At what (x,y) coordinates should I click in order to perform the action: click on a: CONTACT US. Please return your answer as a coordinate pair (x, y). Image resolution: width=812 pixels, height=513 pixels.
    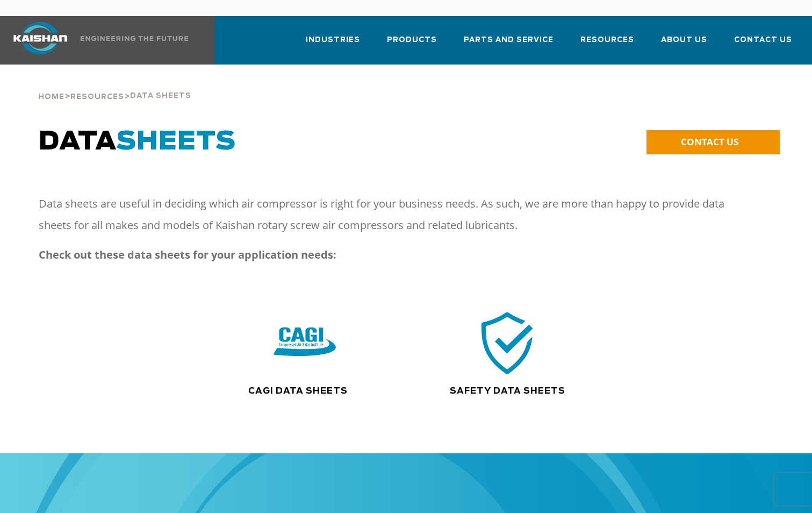
    Looking at the image, I should click on (713, 142).